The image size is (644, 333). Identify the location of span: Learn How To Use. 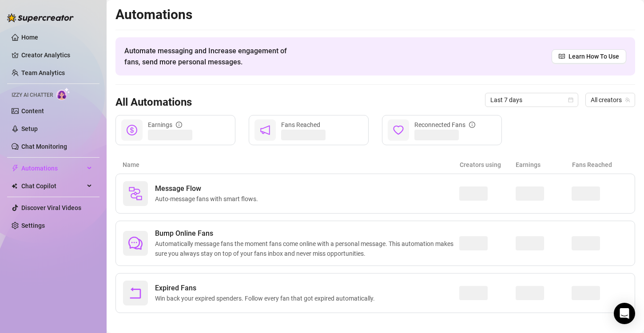
(594, 56).